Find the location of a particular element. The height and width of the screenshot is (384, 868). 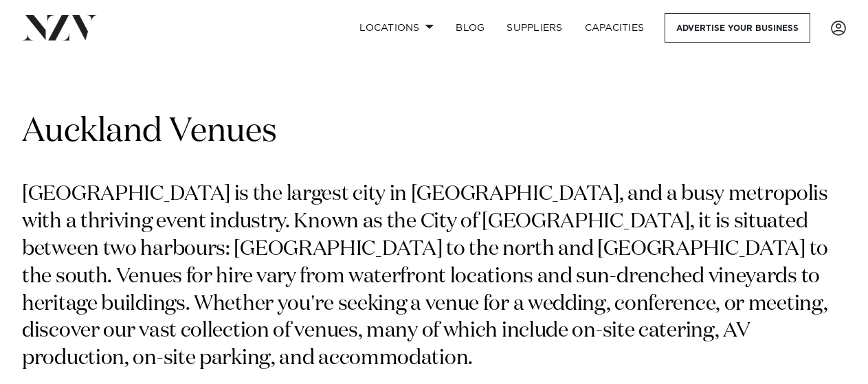

a: SUPPLIERS is located at coordinates (534, 27).